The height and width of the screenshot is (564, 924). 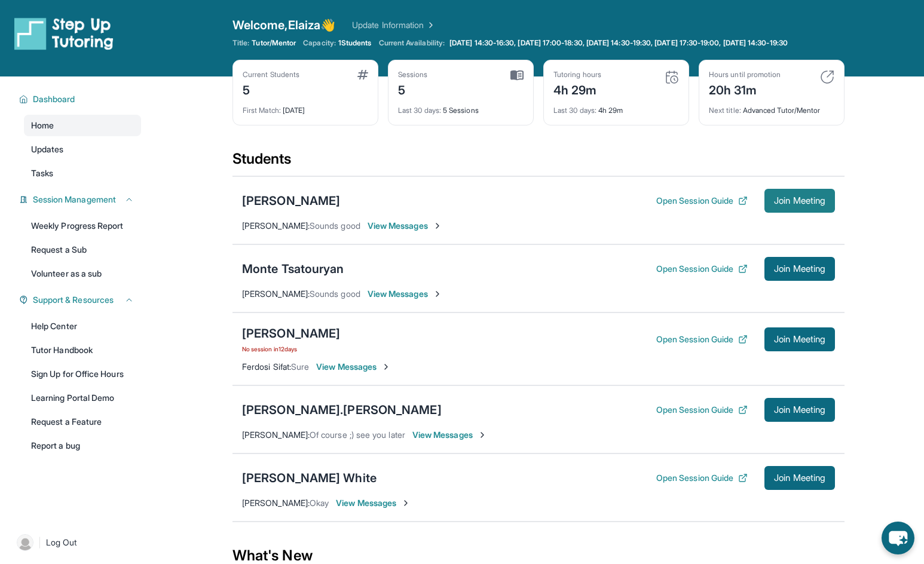 What do you see at coordinates (262, 110) in the screenshot?
I see `span: First Match :` at bounding box center [262, 110].